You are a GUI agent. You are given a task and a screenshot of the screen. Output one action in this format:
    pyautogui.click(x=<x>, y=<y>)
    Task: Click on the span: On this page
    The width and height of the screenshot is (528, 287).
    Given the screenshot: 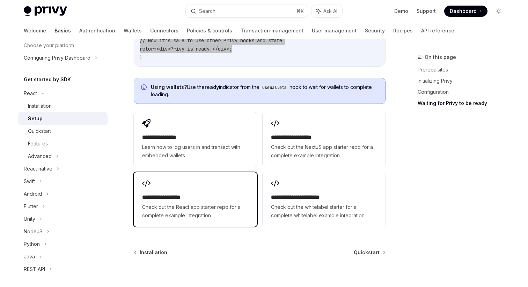 What is the action you would take?
    pyautogui.click(x=440, y=57)
    